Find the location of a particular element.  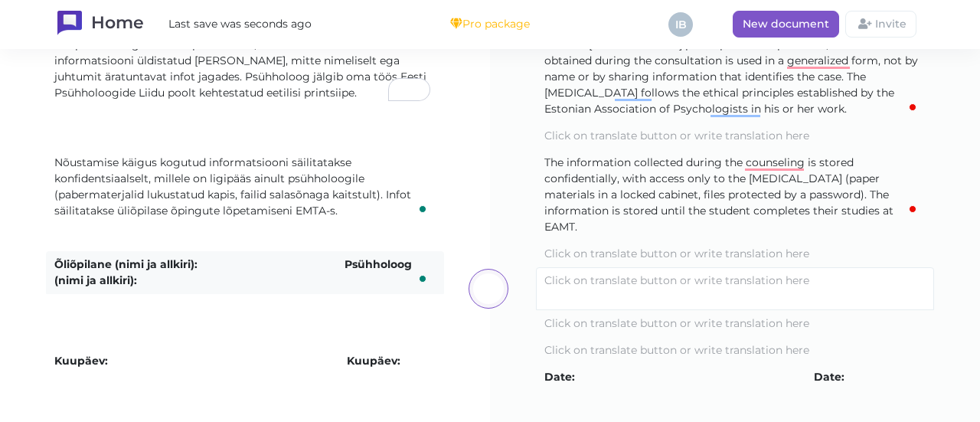

div: Update translation is located at coordinates (488, 288).